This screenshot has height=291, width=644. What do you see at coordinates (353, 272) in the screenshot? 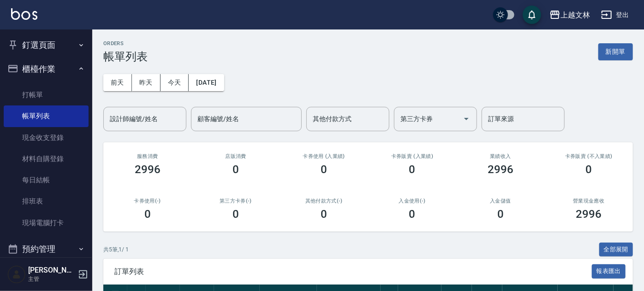
I see `span: 訂單列表` at bounding box center [353, 272].